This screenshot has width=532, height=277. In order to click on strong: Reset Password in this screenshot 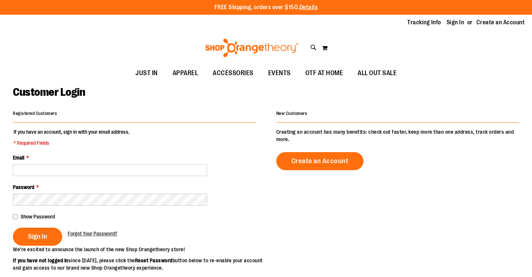, I will do `click(154, 260)`.